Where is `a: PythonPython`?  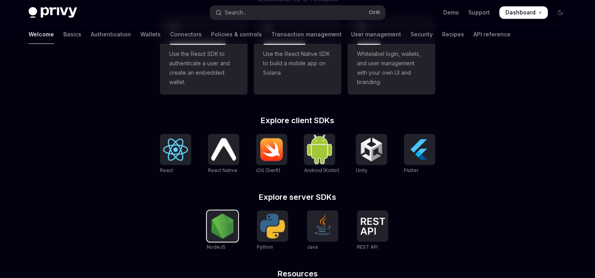
a: PythonPython is located at coordinates (273, 231).